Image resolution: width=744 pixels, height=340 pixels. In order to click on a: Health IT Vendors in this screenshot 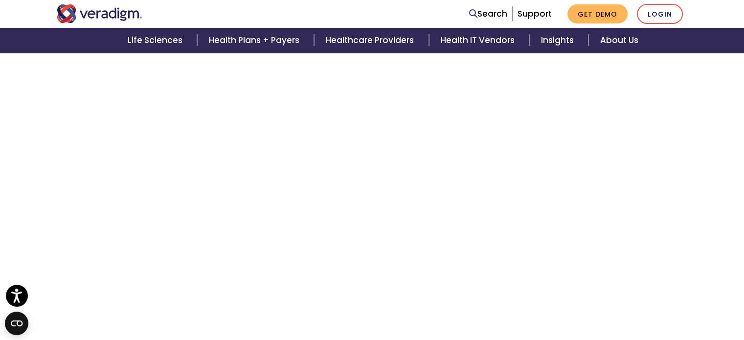, I will do `click(479, 40)`.